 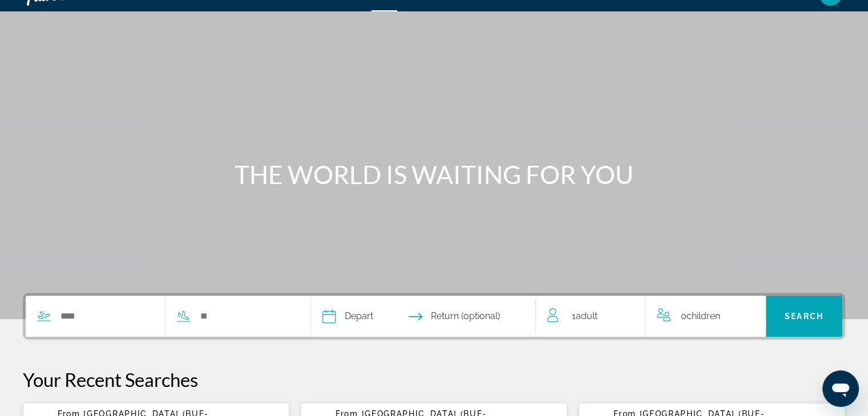 I want to click on button: Search, so click(x=804, y=317).